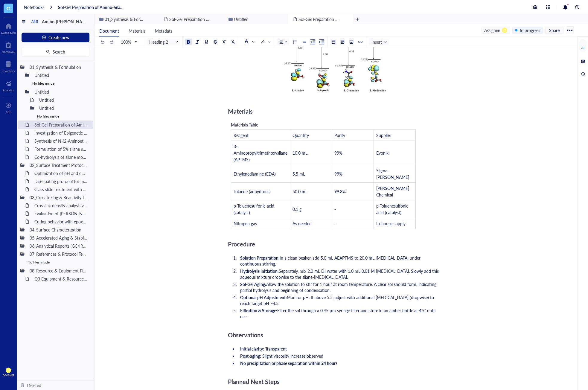 The height and width of the screenshot is (390, 588). I want to click on div: Notebooks, so click(34, 7).